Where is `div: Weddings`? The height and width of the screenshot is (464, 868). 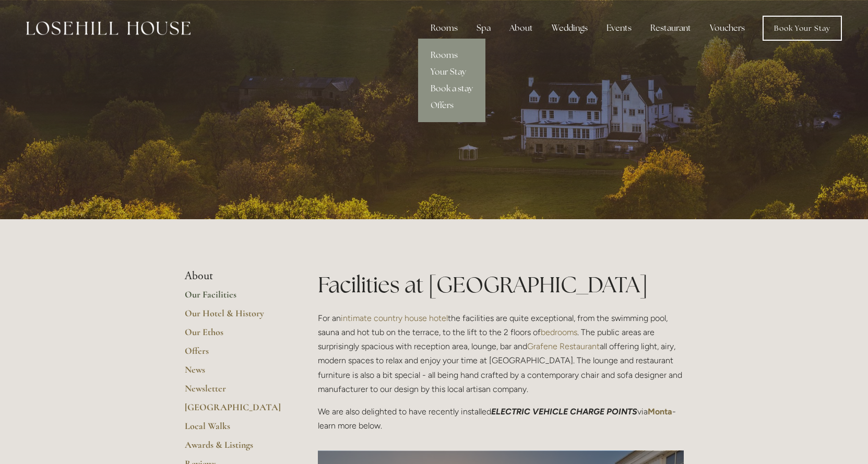 div: Weddings is located at coordinates (569, 28).